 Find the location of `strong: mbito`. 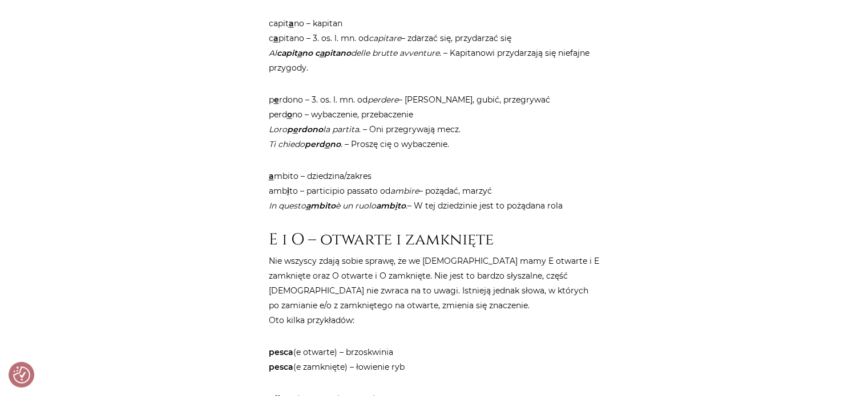

strong: mbito is located at coordinates (321, 205).